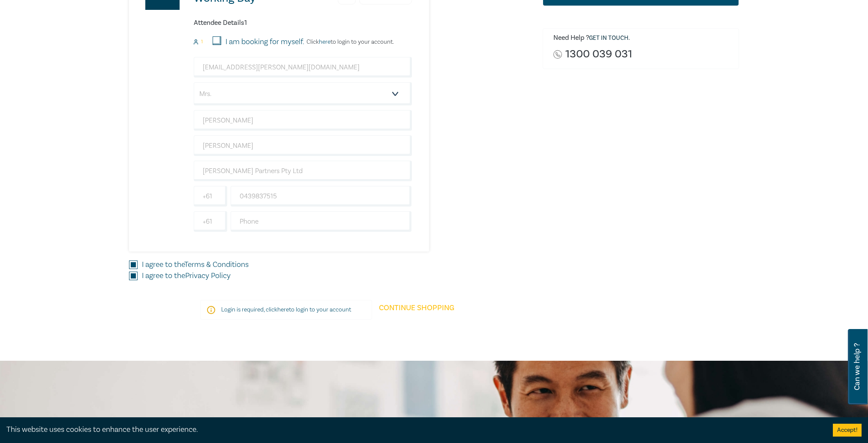 This screenshot has width=868, height=443. What do you see at coordinates (216, 264) in the screenshot?
I see `a: Terms & Conditions` at bounding box center [216, 264].